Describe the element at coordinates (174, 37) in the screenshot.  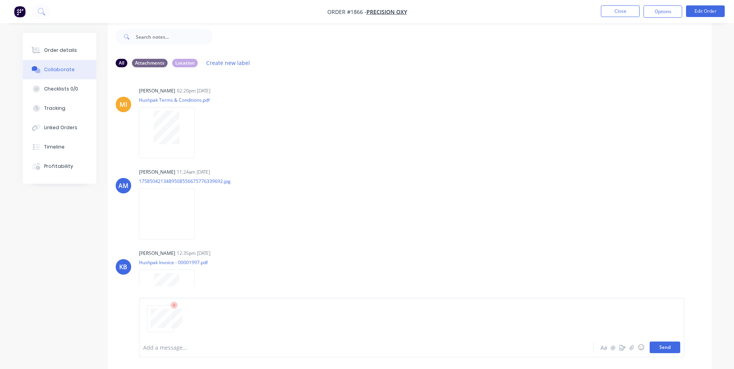
I see `input: Search notes...` at that location.